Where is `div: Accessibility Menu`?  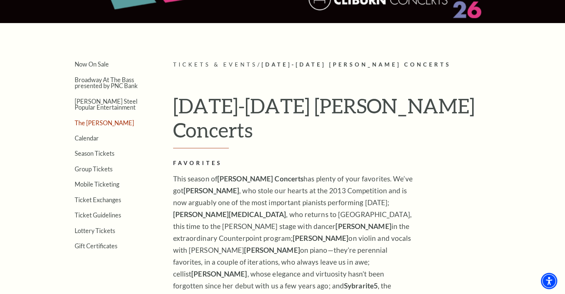 div: Accessibility Menu is located at coordinates (549, 281).